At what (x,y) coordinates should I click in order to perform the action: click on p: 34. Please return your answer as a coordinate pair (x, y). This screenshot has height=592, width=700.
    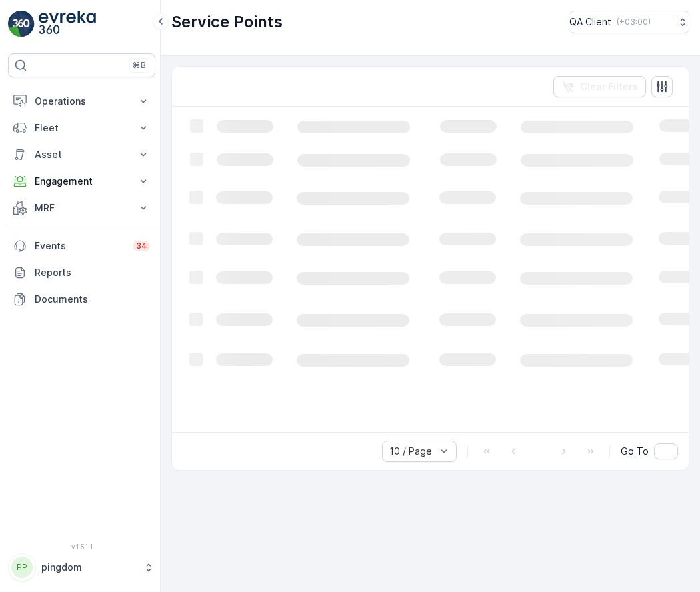
    Looking at the image, I should click on (141, 246).